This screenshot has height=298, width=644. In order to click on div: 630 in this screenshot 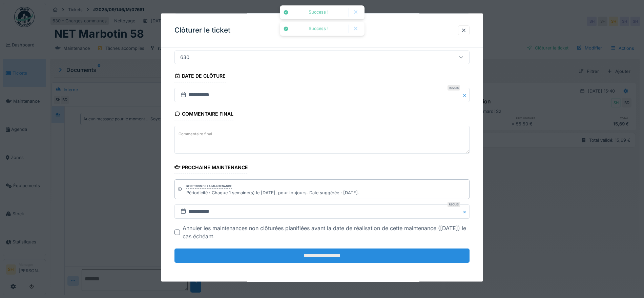, I will do `click(185, 57)`.